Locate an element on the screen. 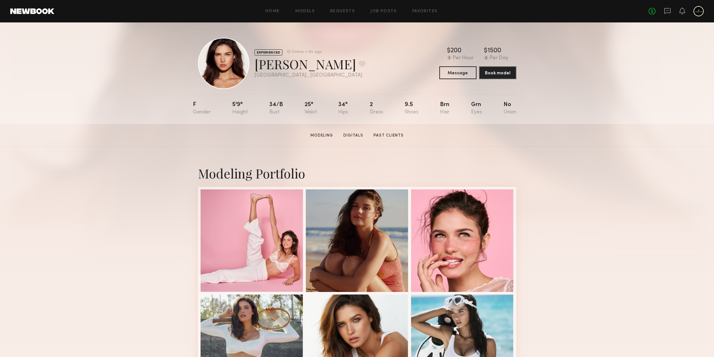 This screenshot has height=357, width=714. a: Modeling is located at coordinates (321, 136).